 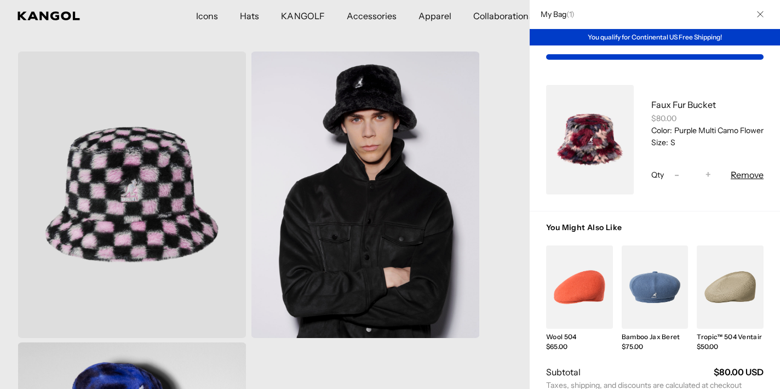 What do you see at coordinates (684, 105) in the screenshot?
I see `a: Faux Fur Bucket` at bounding box center [684, 105].